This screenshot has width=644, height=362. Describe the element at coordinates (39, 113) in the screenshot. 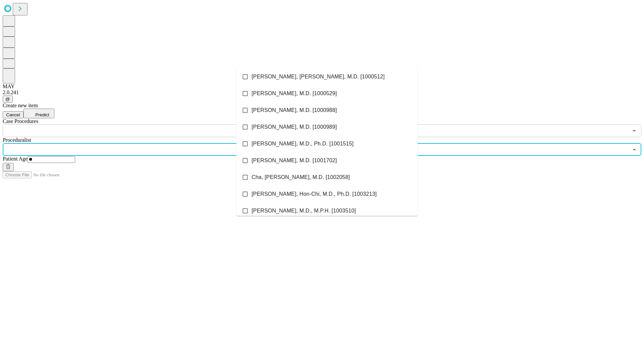

I see `button: Predict` at that location.